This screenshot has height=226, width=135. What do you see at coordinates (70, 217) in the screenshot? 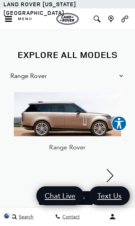
I see `span: Contact` at bounding box center [70, 217].